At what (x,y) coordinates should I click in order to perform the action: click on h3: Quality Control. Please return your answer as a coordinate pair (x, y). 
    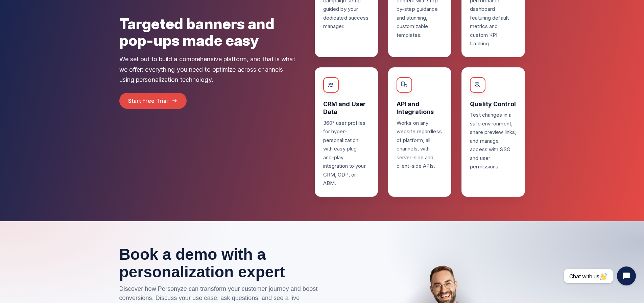
    Looking at the image, I should click on (493, 104).